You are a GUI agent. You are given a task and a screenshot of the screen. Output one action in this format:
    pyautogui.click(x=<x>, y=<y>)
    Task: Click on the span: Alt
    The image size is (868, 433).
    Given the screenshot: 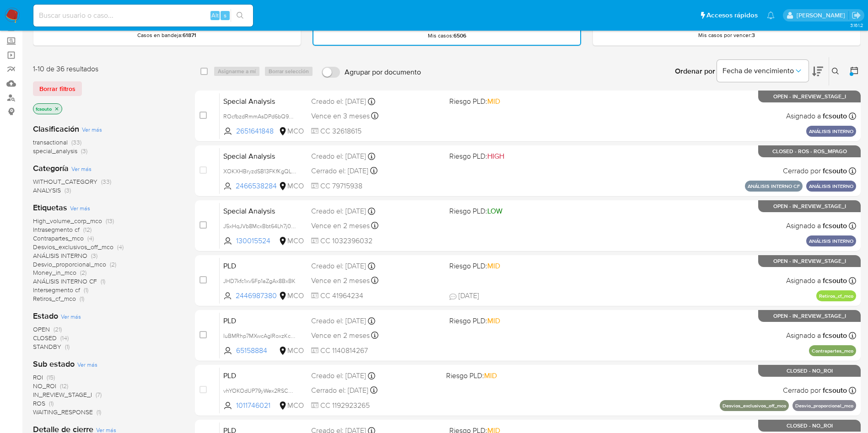 What is the action you would take?
    pyautogui.click(x=215, y=15)
    